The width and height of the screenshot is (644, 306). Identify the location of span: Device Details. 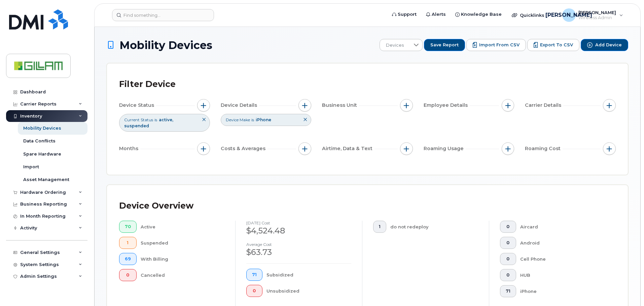
(240, 105).